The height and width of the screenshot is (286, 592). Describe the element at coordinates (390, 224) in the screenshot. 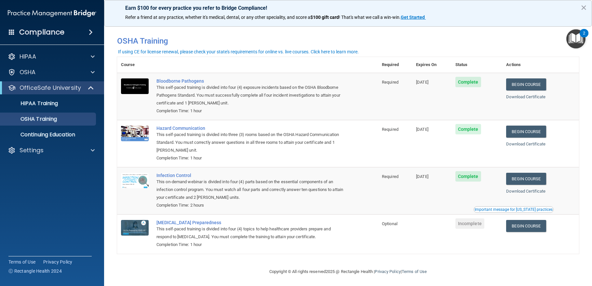

I see `span: Optional` at that location.